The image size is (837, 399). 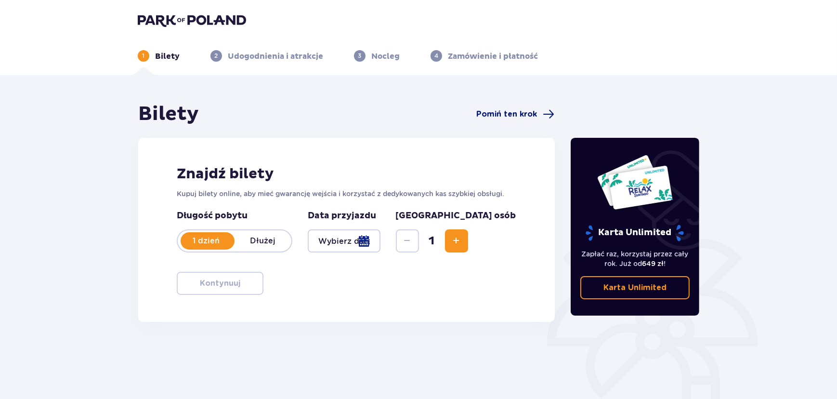 I want to click on p: Zapłać raz, korzystaj przez cały rok. Już od !, so click(x=635, y=259).